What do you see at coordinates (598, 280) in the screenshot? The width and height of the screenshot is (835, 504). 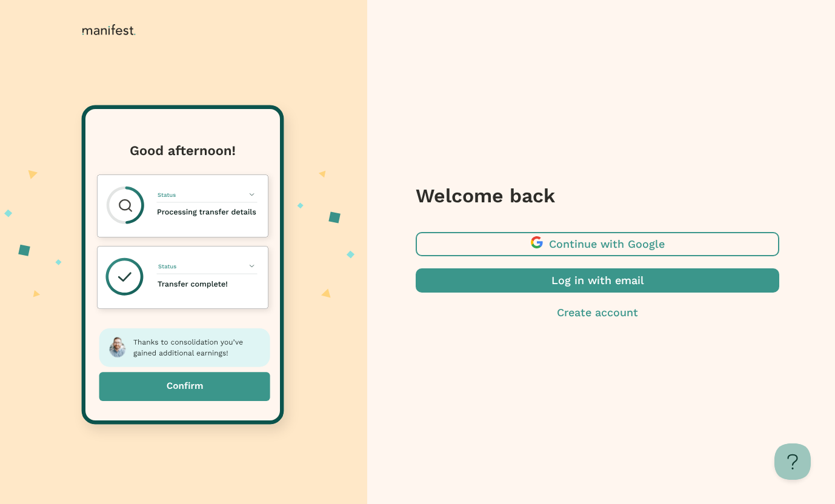 I see `button: Log in with email` at bounding box center [598, 280].